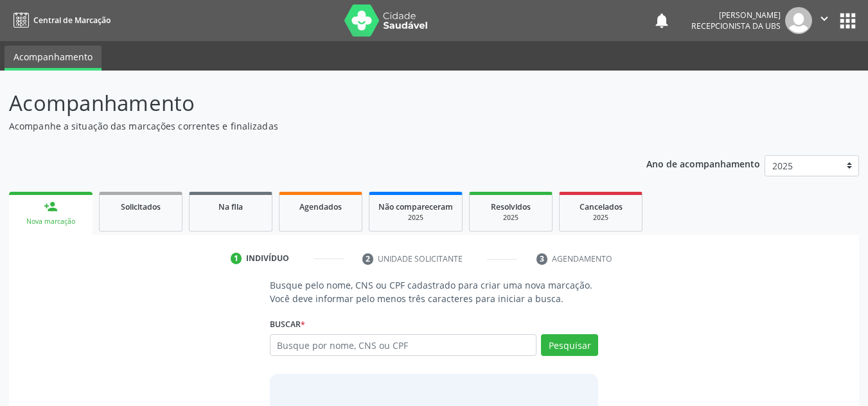 Image resolution: width=868 pixels, height=406 pixels. I want to click on button: Pesquisar, so click(569, 346).